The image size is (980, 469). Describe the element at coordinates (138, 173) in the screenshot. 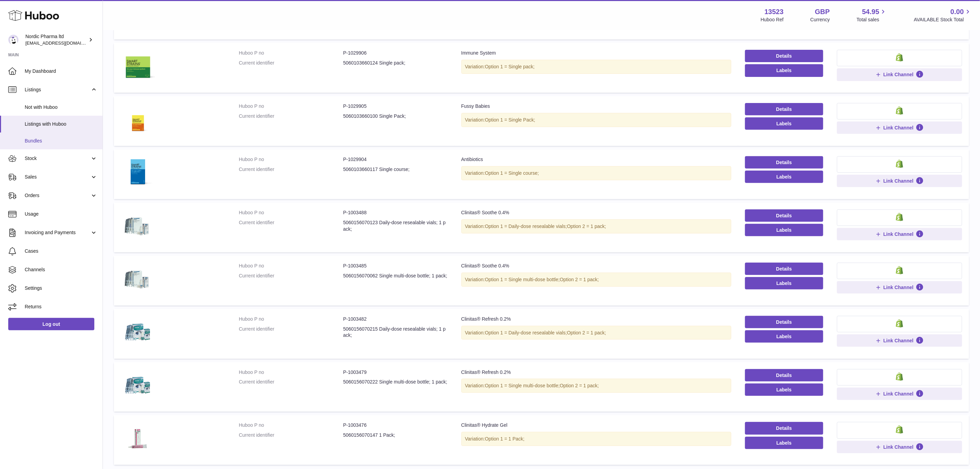

I see `img: Antibiotics` at that location.